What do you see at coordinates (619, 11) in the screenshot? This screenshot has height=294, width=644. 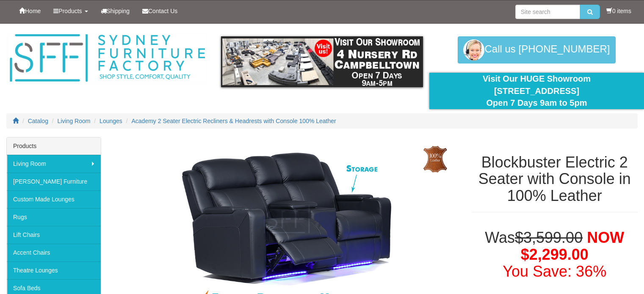 I see `li: 0 items` at bounding box center [619, 11].